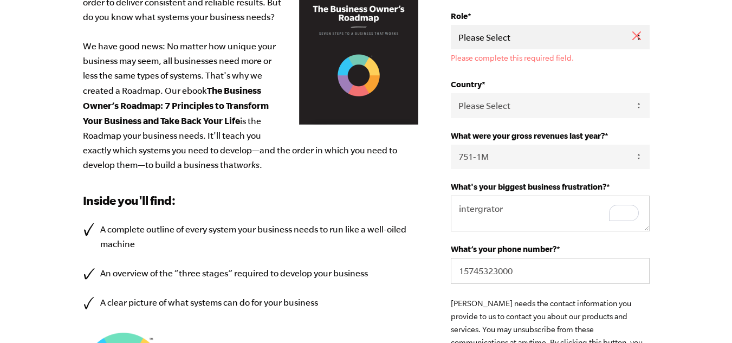 This screenshot has height=343, width=732. I want to click on span: What's your biggest business frustration?, so click(528, 186).